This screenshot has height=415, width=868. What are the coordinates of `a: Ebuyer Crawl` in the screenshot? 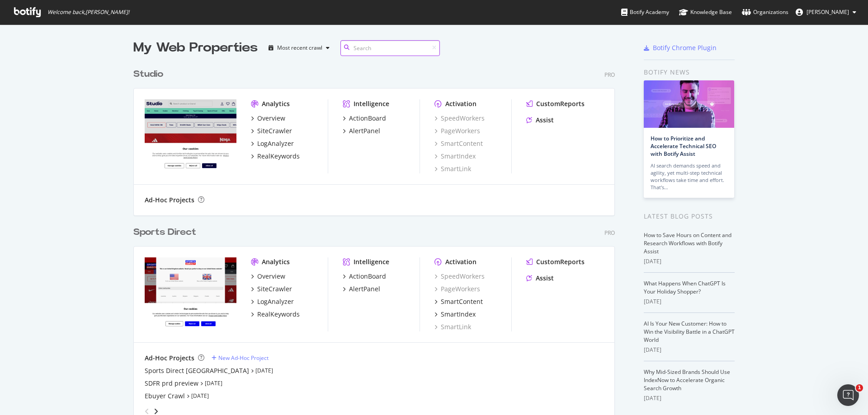 It's located at (165, 396).